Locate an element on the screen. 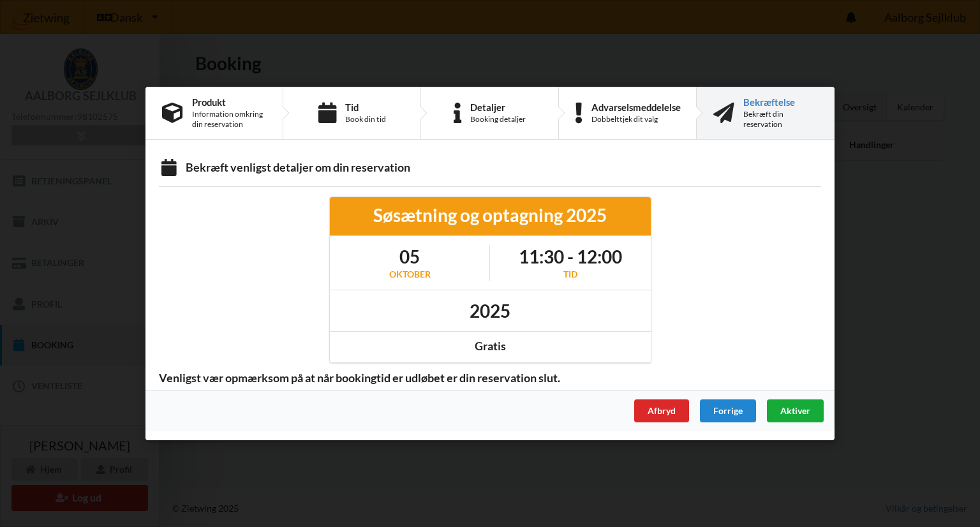 The height and width of the screenshot is (527, 980). div: oktober is located at coordinates (410, 274).